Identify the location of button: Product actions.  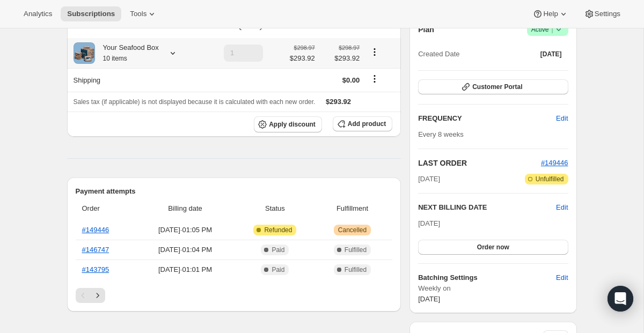
(374, 52).